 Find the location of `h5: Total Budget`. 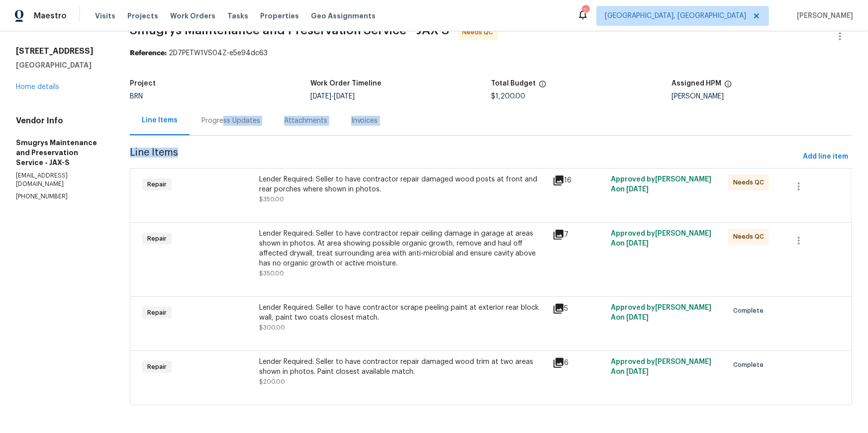

h5: Total Budget is located at coordinates (513, 84).